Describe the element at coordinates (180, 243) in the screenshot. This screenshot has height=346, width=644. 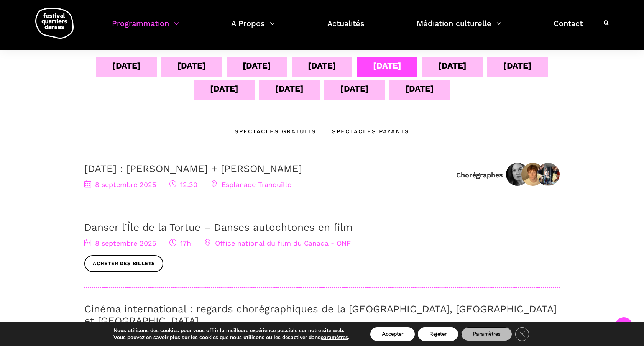
I see `span: 17h` at that location.